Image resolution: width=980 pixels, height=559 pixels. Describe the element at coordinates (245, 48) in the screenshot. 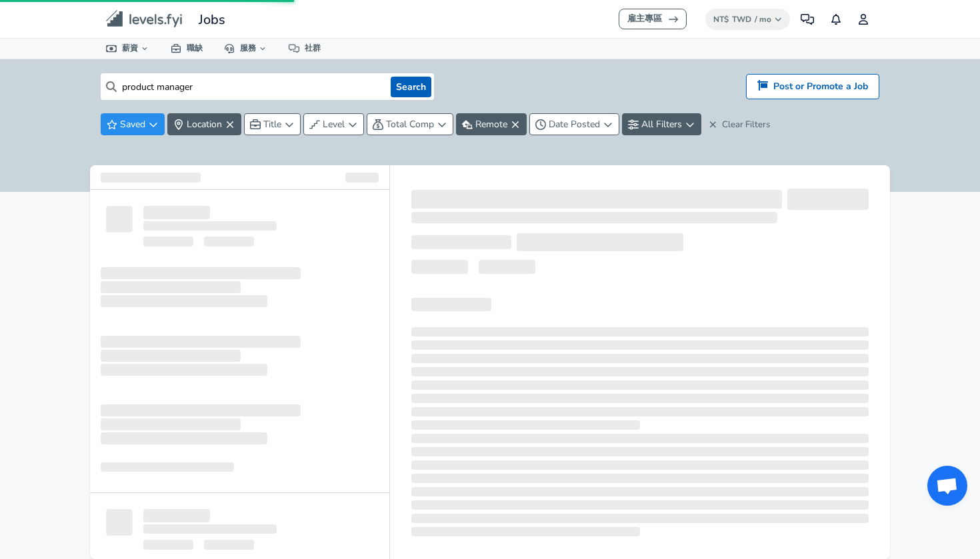

I see `a: 服務` at that location.